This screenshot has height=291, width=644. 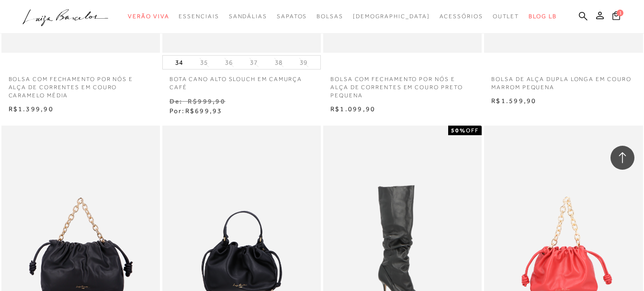 What do you see at coordinates (31, 109) in the screenshot?
I see `span: R$1.399,90` at bounding box center [31, 109].